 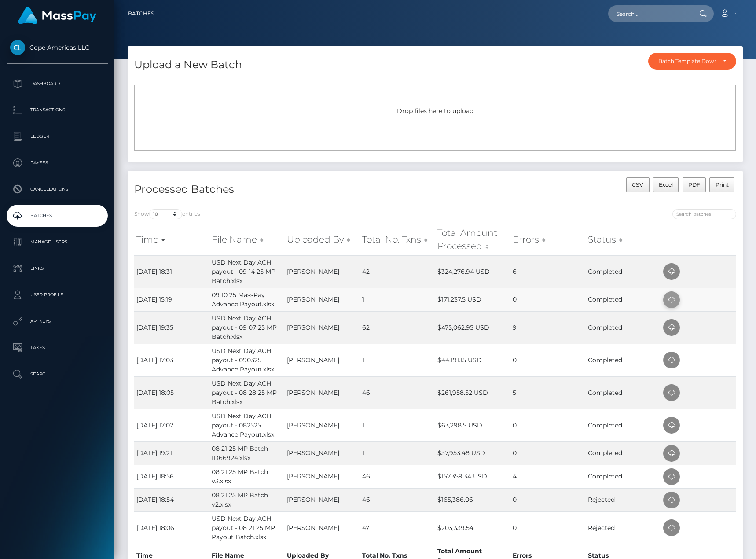 I want to click on td: $324,276.94 USD, so click(x=472, y=272).